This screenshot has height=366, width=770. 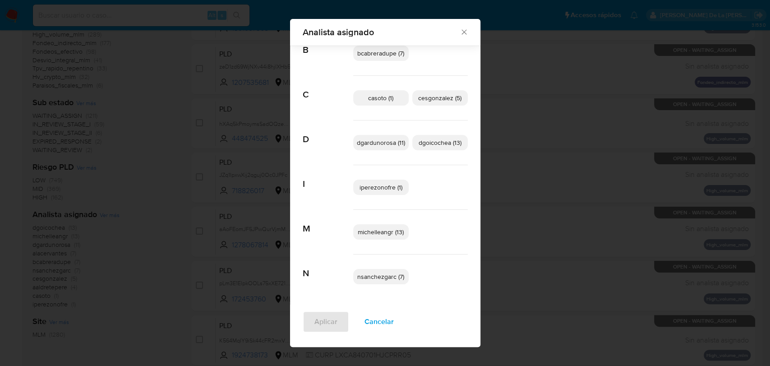 I want to click on span: Analista asignado, so click(x=381, y=32).